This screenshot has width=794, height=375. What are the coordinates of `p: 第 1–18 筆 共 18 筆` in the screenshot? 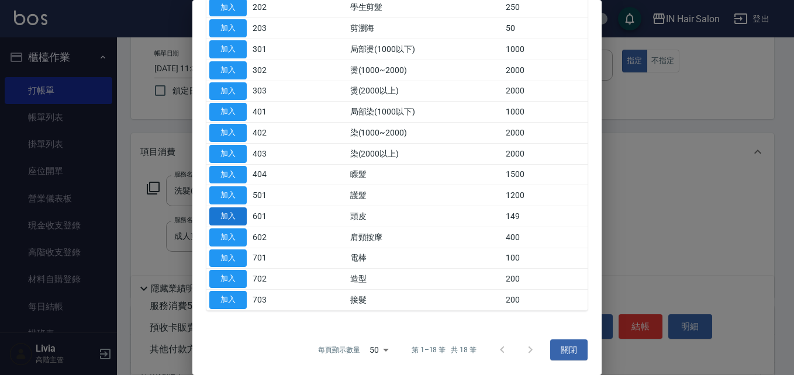 It's located at (444, 350).